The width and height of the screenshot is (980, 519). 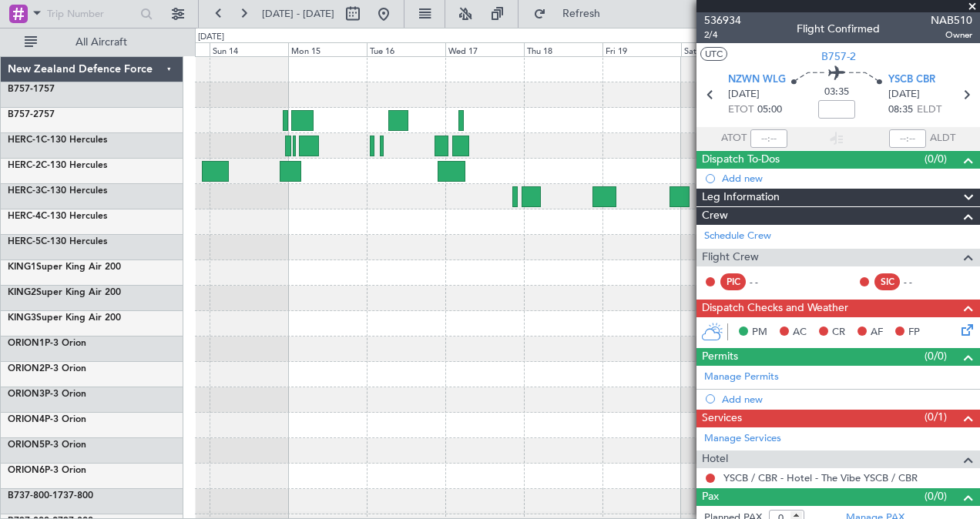 I want to click on span: HERC-5, so click(x=24, y=242).